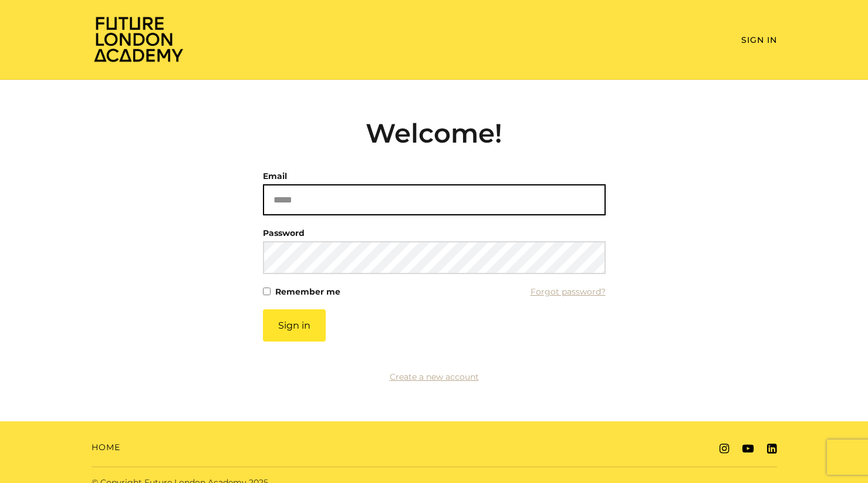  I want to click on h2: Welcome!, so click(434, 133).